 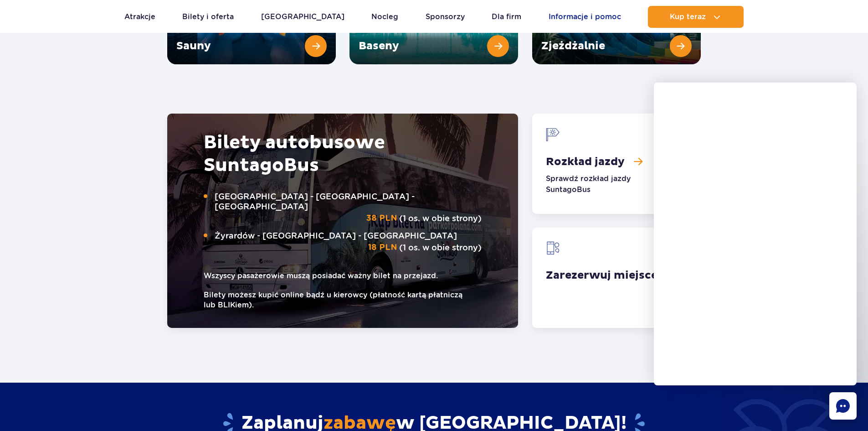 I want to click on button: Kup teraz, so click(x=696, y=17).